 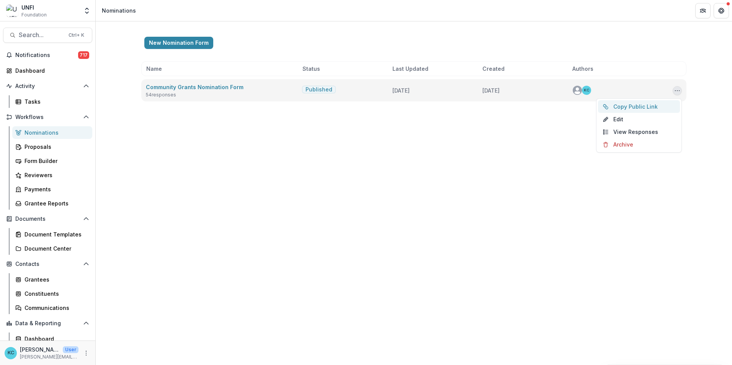 What do you see at coordinates (119, 10) in the screenshot?
I see `nav: breadcrumb` at bounding box center [119, 10].